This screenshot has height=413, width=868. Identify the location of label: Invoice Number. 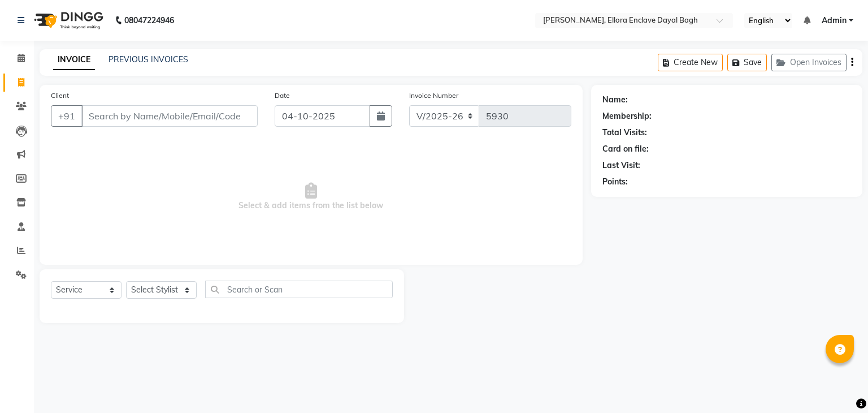
(434, 96).